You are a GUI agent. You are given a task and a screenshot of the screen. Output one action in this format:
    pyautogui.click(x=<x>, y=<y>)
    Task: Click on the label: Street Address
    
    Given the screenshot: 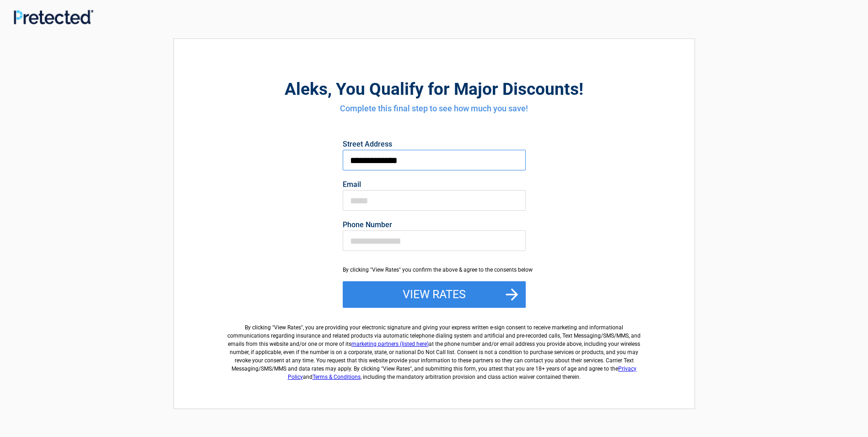 What is the action you would take?
    pyautogui.click(x=434, y=144)
    